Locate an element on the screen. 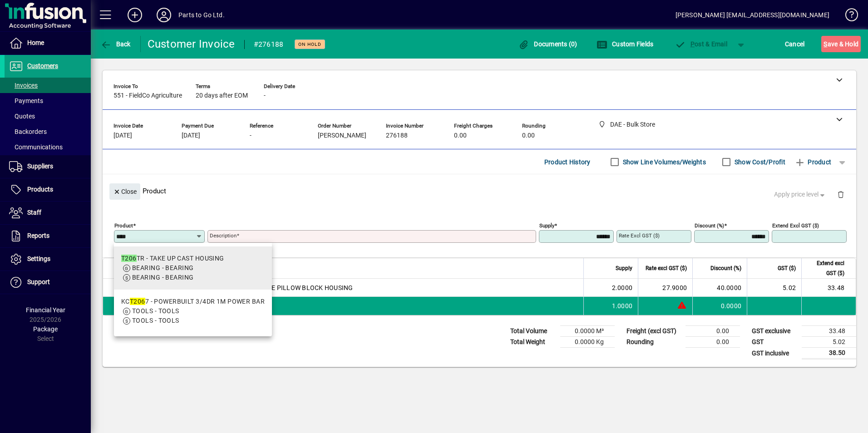 Image resolution: width=868 pixels, height=433 pixels. span: Payments is located at coordinates (26, 100).